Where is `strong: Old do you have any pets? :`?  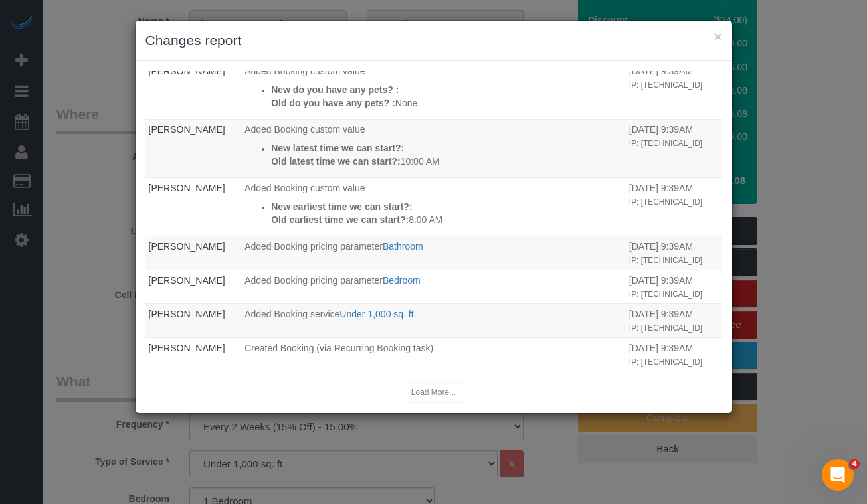 strong: Old do you have any pets? : is located at coordinates (333, 103).